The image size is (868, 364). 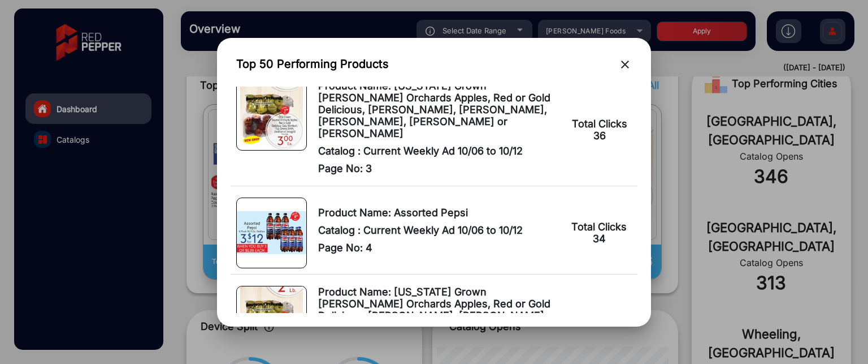 I want to click on span: Page No: 3, so click(x=439, y=168).